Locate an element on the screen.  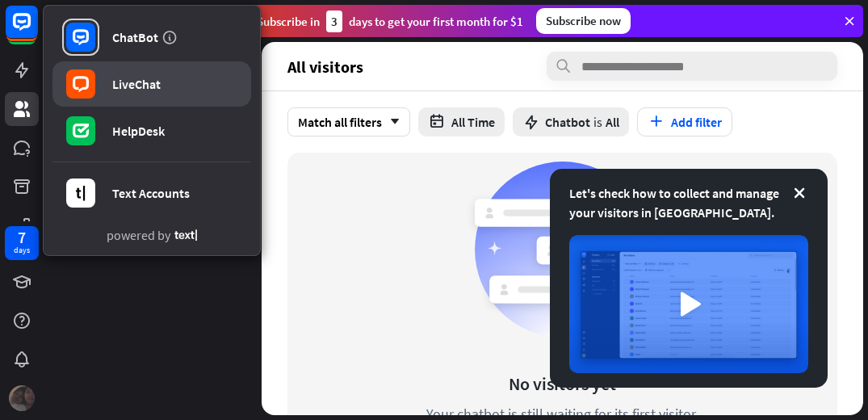
span: All is located at coordinates (612, 122).